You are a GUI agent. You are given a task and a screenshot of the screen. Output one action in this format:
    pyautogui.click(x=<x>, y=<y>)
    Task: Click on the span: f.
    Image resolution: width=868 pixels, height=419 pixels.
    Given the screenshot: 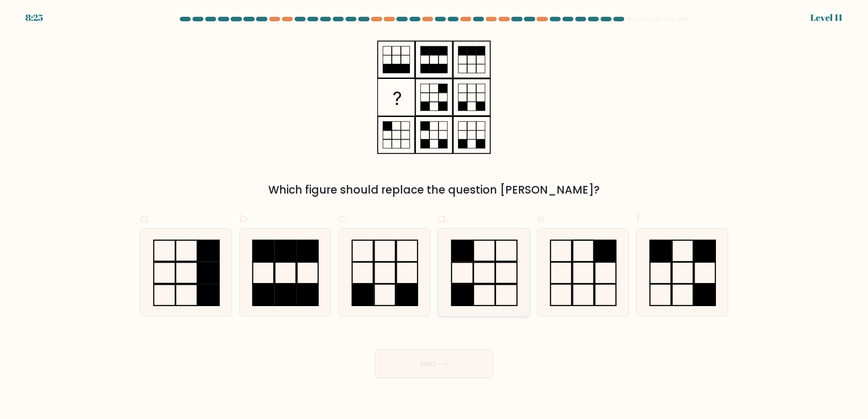 What is the action you would take?
    pyautogui.click(x=639, y=218)
    